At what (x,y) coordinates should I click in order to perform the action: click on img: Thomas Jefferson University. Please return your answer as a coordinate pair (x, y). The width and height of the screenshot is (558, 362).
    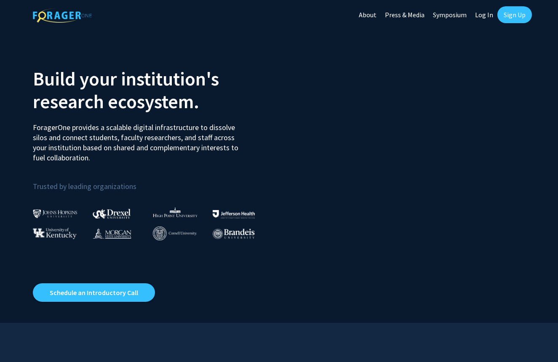
    Looking at the image, I should click on (234, 214).